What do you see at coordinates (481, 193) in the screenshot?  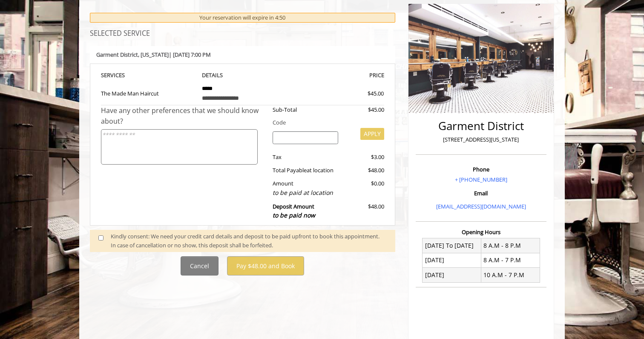 I see `h3: Email` at bounding box center [481, 193].